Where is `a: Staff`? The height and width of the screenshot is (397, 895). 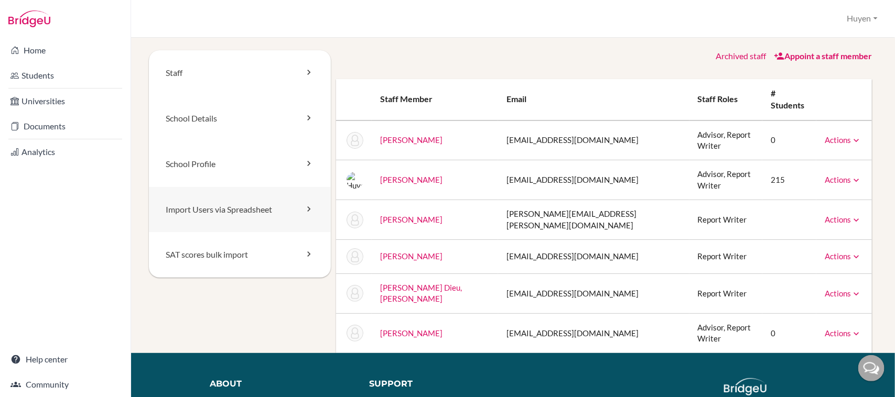 a: Staff is located at coordinates (240, 73).